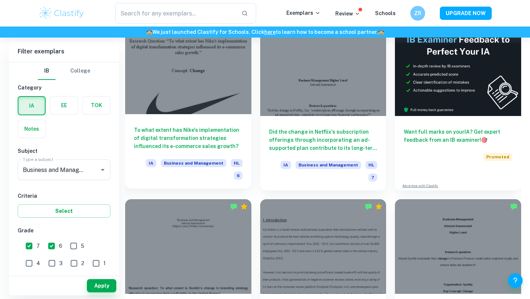  I want to click on span: 1, so click(104, 263).